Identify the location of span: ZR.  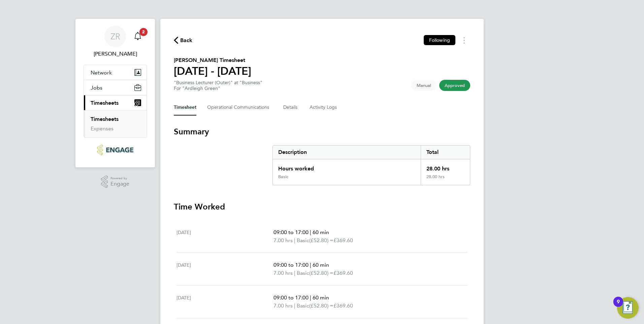
(115, 36).